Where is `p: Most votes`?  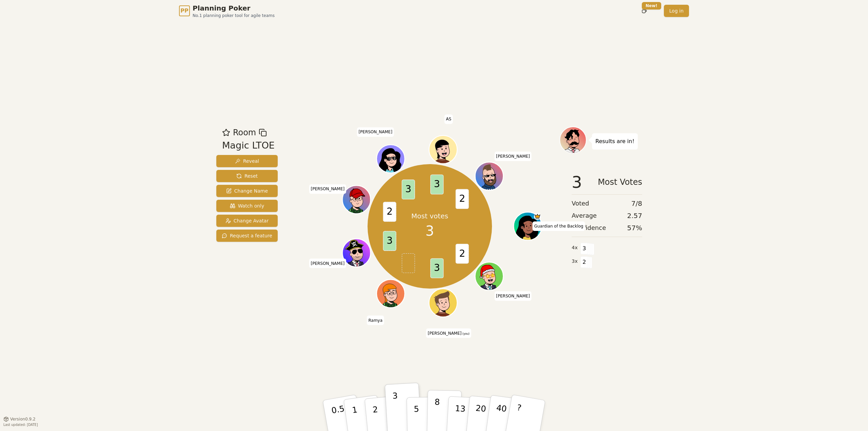
p: Most votes is located at coordinates (430, 216).